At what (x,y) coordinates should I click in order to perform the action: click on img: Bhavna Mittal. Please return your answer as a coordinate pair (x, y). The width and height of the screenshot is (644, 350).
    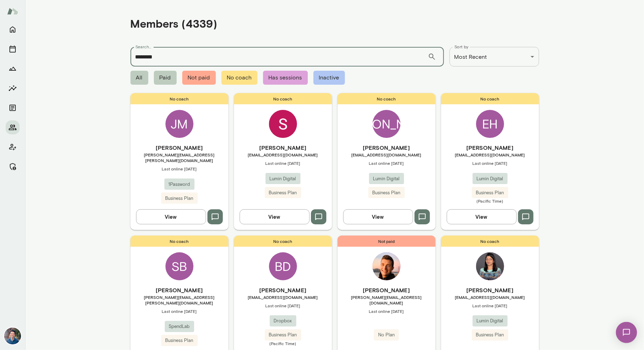
    Looking at the image, I should click on (490, 267).